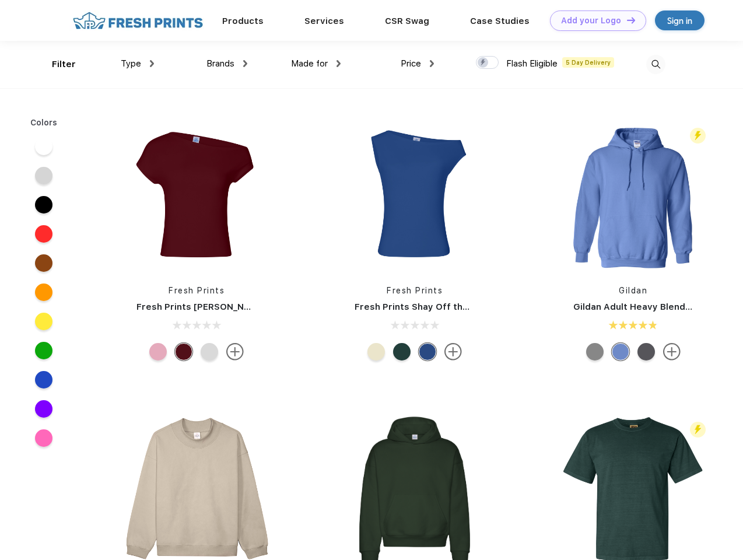 Image resolution: width=743 pixels, height=560 pixels. Describe the element at coordinates (43, 122) in the screenshot. I see `div: Colors` at that location.